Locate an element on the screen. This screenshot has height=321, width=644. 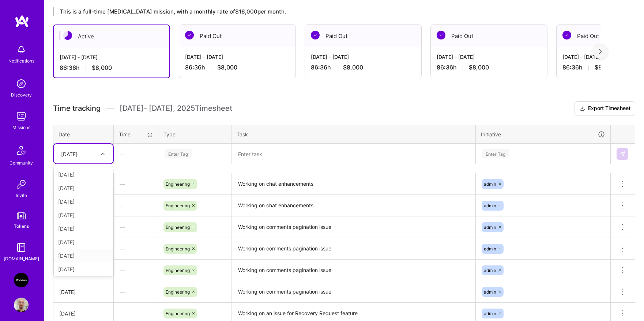
img: tokens is located at coordinates (21, 215).